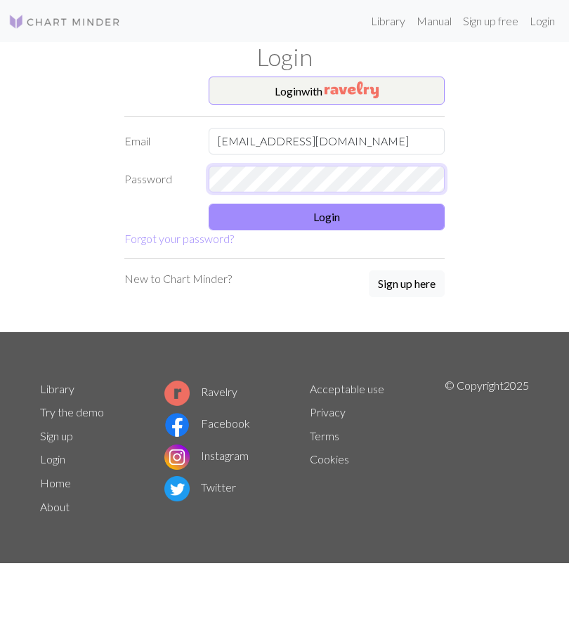 Image resolution: width=569 pixels, height=632 pixels. What do you see at coordinates (207, 423) in the screenshot?
I see `a: Facebook` at bounding box center [207, 423].